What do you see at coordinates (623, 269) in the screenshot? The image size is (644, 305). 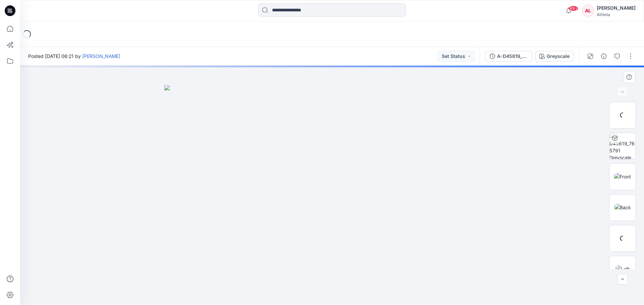 I see `img: Left` at bounding box center [623, 269].